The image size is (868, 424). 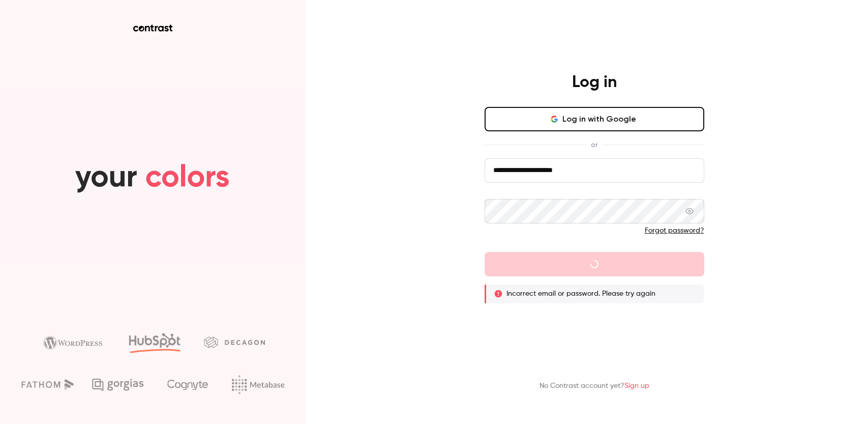 I want to click on span: or, so click(x=594, y=144).